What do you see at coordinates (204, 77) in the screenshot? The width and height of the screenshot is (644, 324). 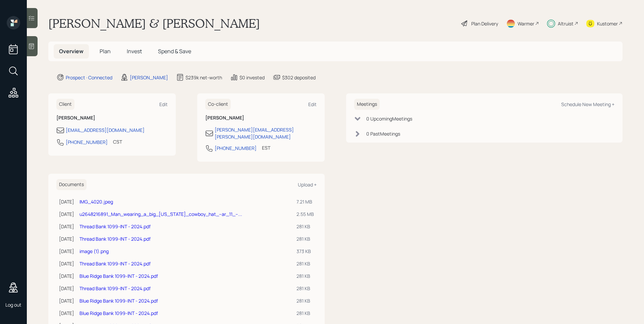 I see `div: $239k net-worth` at bounding box center [204, 77].